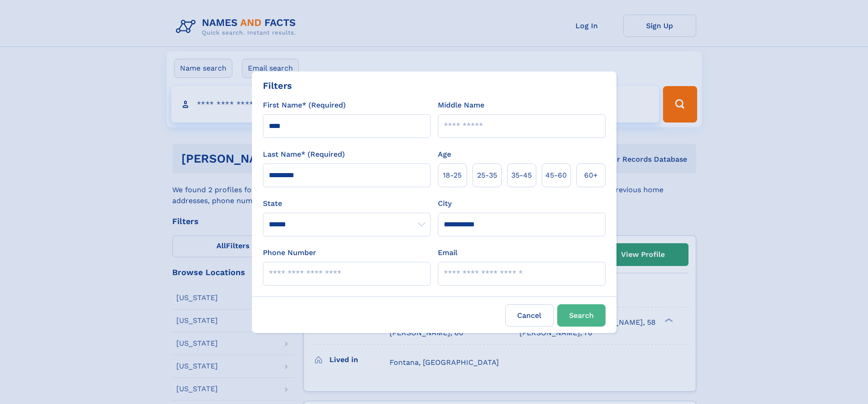 The height and width of the screenshot is (404, 868). I want to click on span: 45‑60, so click(556, 175).